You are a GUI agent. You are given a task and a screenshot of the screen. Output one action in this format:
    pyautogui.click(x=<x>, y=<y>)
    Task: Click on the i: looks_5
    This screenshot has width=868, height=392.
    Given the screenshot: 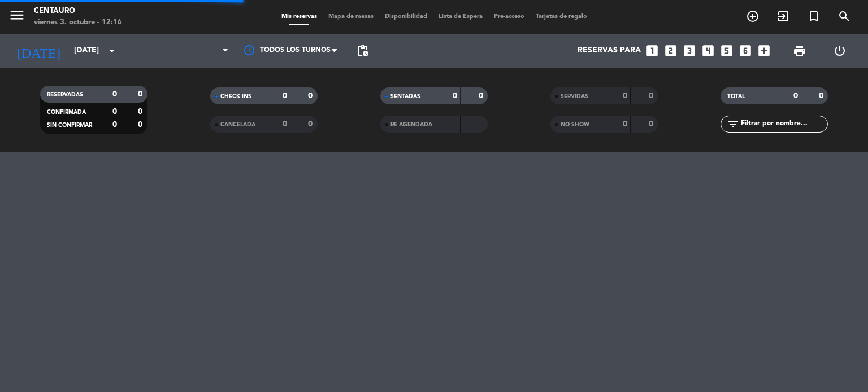 What is the action you would take?
    pyautogui.click(x=726, y=51)
    